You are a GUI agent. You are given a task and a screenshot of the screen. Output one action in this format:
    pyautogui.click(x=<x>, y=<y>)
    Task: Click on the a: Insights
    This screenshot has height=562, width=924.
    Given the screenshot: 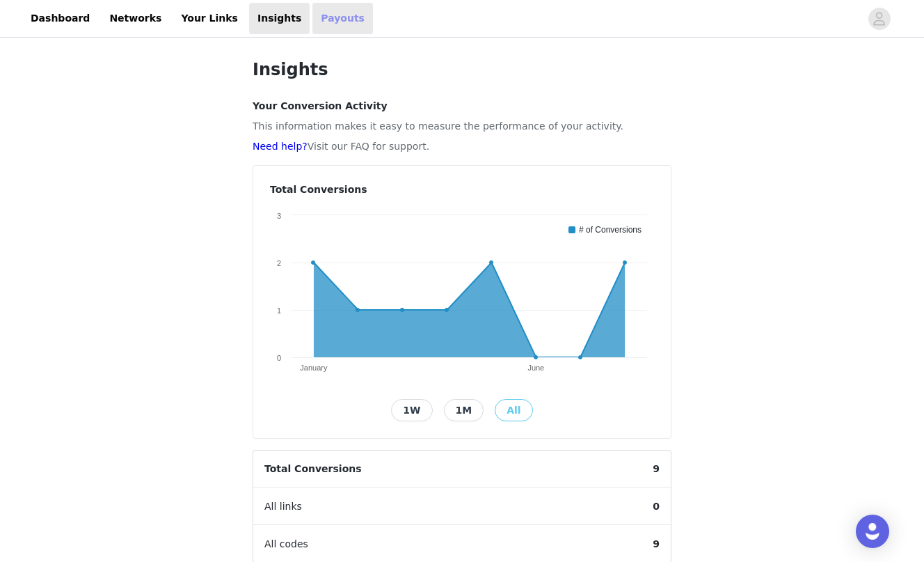 What is the action you would take?
    pyautogui.click(x=279, y=18)
    